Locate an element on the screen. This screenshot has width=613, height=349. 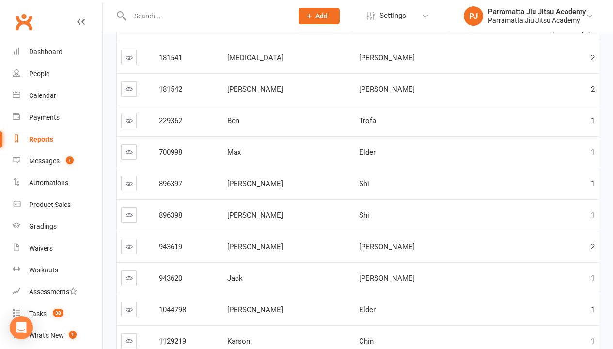
a: Waivers is located at coordinates (57, 248).